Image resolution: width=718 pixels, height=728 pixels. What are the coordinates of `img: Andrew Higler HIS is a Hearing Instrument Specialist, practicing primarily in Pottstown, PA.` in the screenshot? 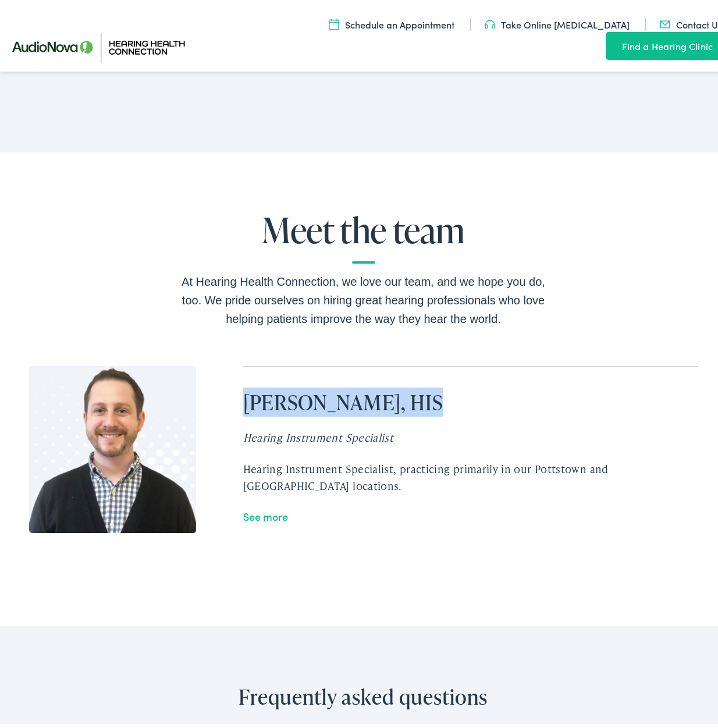 It's located at (113, 444).